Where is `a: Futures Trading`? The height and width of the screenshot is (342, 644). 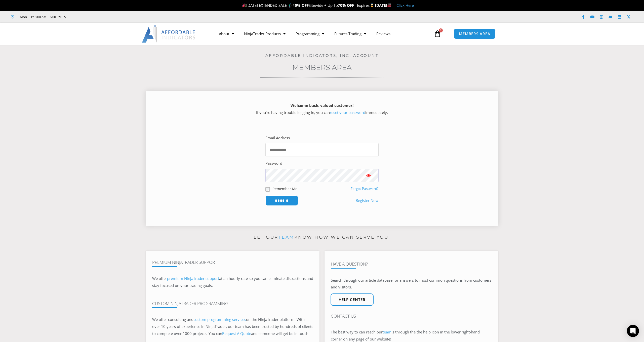 a: Futures Trading is located at coordinates (350, 34).